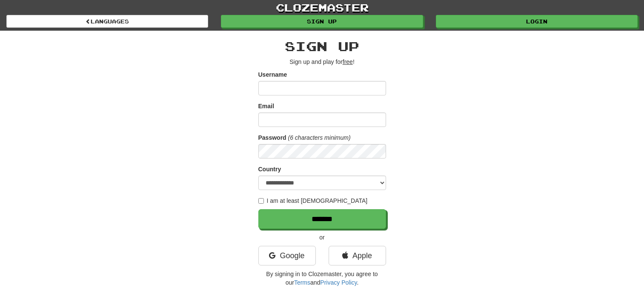 This screenshot has height=294, width=644. I want to click on a: Sign up, so click(322, 21).